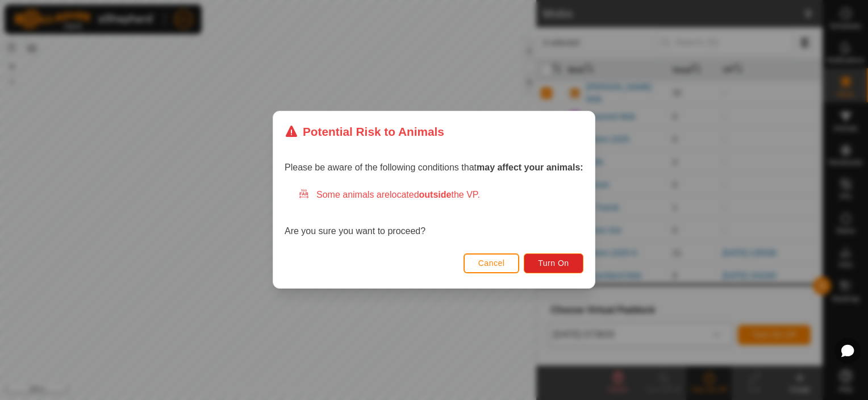 The width and height of the screenshot is (868, 400). What do you see at coordinates (434, 213) in the screenshot?
I see `div: Are you sure you want to proceed?` at bounding box center [434, 213].